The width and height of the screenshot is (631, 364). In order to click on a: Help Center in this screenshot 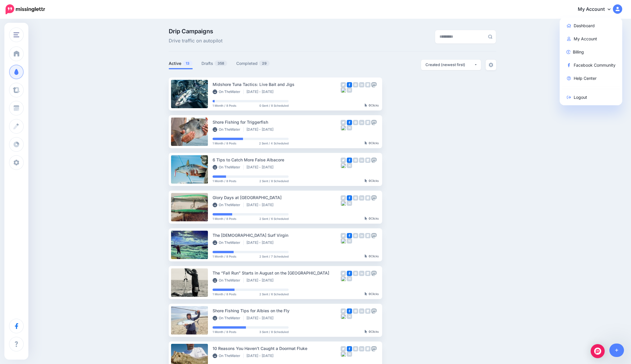, I will do `click(591, 78)`.